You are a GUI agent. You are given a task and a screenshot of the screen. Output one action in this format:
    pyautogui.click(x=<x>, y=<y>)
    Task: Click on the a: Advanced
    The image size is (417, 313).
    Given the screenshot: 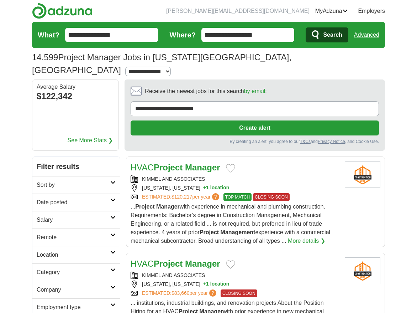 What is the action you would take?
    pyautogui.click(x=367, y=35)
    